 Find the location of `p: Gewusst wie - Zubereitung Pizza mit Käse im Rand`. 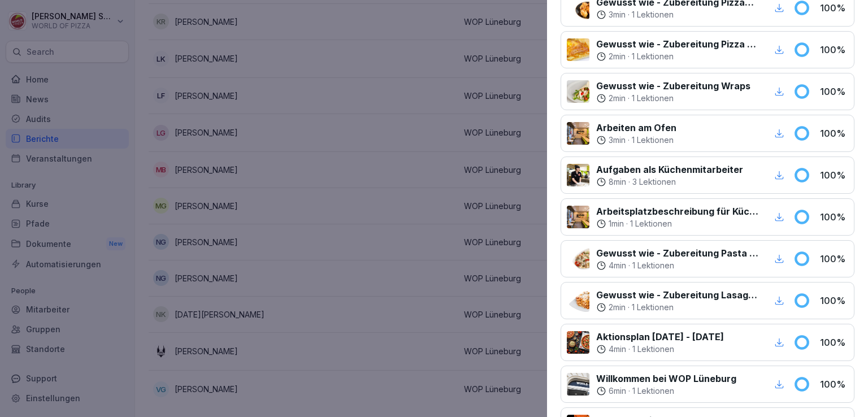

p: Gewusst wie - Zubereitung Pizza mit Käse im Rand is located at coordinates (677, 44).